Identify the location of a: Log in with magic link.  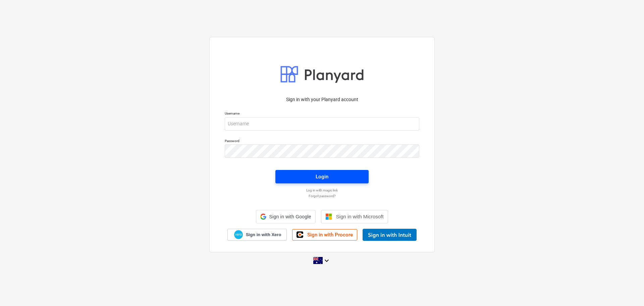
(322, 190).